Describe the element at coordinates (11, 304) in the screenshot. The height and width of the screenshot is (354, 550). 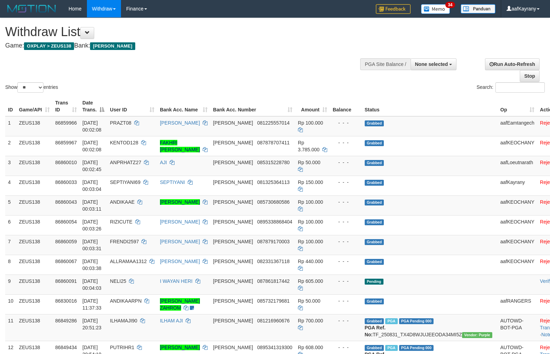
I see `td: 10` at that location.